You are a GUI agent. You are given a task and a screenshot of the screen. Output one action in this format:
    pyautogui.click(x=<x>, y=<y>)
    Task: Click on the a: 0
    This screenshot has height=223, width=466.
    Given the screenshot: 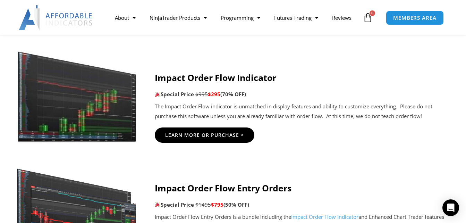 What is the action you would take?
    pyautogui.click(x=368, y=18)
    